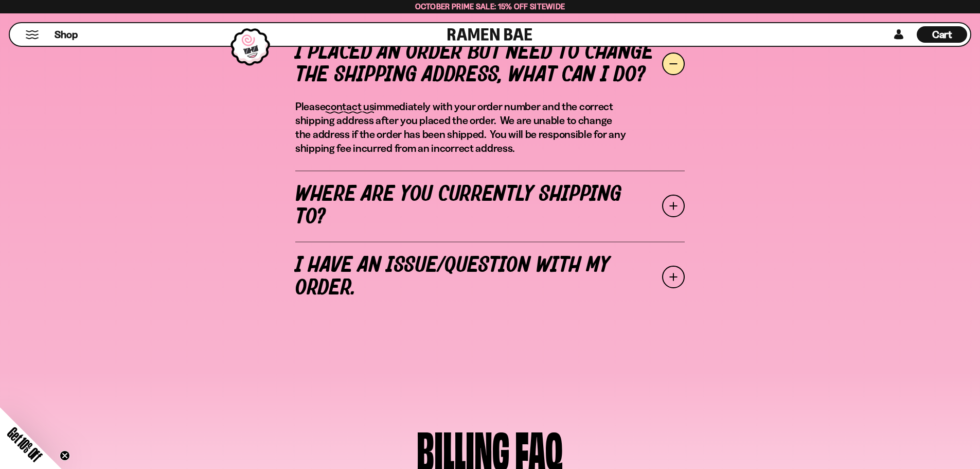  What do you see at coordinates (490, 64) in the screenshot?
I see `a: I placed an order but need to change the shipping address, what can I do?` at bounding box center [490, 64].